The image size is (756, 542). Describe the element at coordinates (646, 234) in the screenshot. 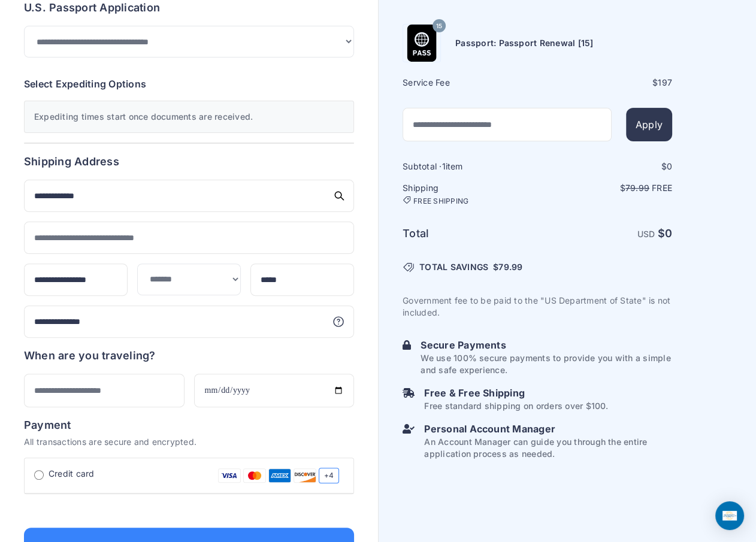

I see `span: USD` at that location.